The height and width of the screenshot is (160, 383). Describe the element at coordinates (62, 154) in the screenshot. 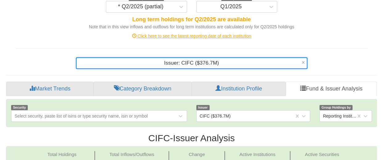

I see `span: Total Holdings` at that location.